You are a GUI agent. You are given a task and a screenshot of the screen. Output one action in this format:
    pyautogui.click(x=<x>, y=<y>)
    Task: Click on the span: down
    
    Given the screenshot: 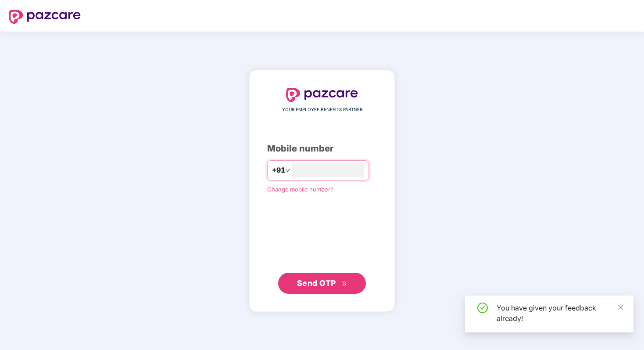 What is the action you would take?
    pyautogui.click(x=288, y=170)
    